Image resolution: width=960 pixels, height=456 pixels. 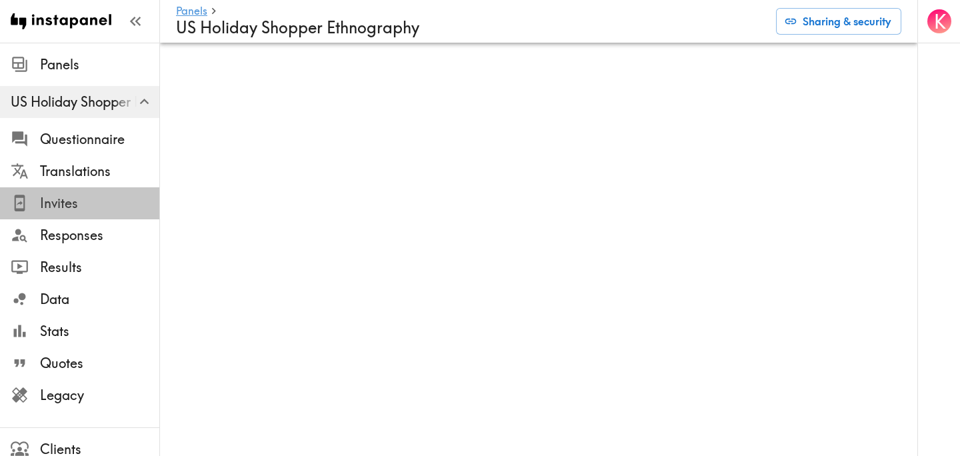 I want to click on span: US Holiday Shopper Ethnography, so click(x=85, y=102).